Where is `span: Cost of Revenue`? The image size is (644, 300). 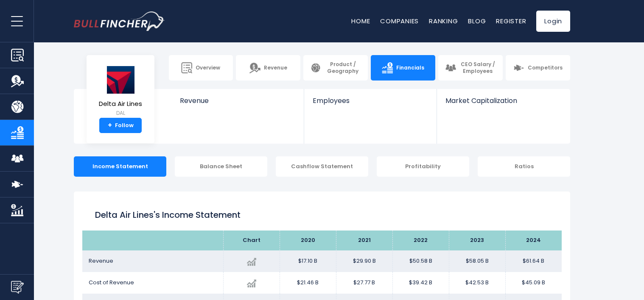
span: Cost of Revenue is located at coordinates (111, 282).